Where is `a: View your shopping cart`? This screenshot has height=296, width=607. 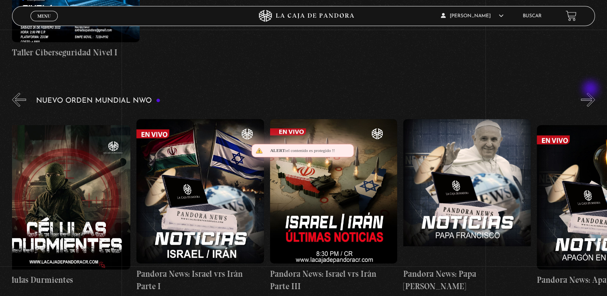 a: View your shopping cart is located at coordinates (571, 16).